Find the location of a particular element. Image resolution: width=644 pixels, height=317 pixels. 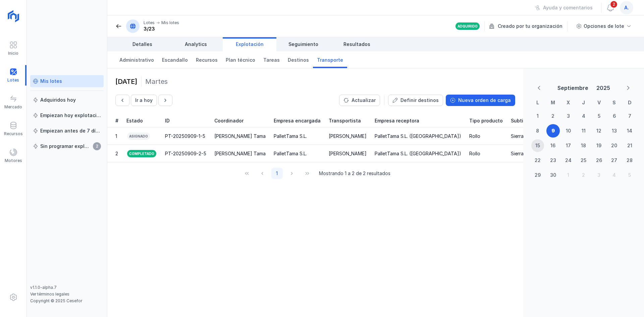

div: Sierra is located at coordinates (517, 154).